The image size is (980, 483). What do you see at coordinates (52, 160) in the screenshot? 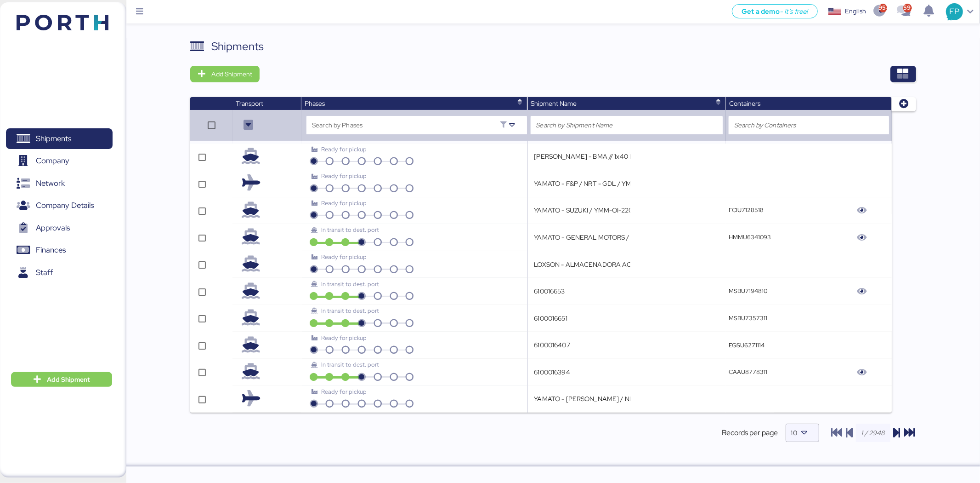
I see `span: Company` at bounding box center [52, 160].